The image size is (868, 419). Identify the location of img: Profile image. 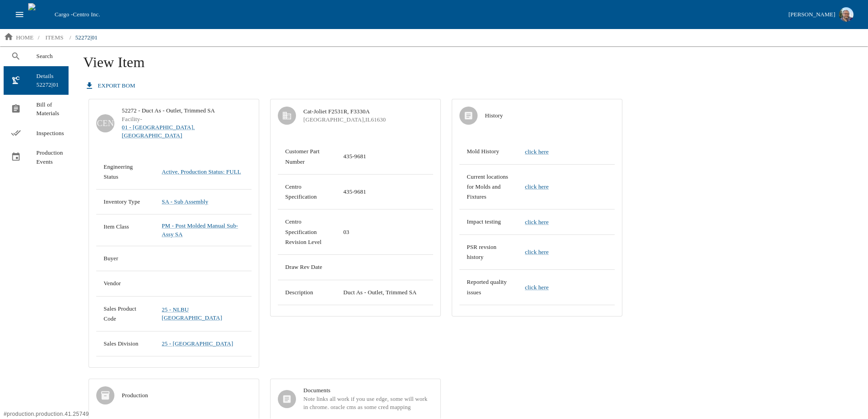
(846, 14).